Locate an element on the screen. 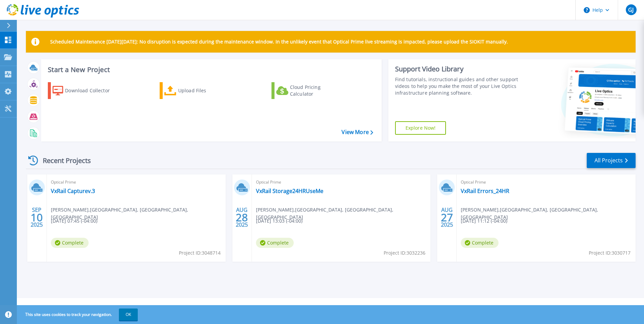 This screenshot has width=644, height=324. a: Upload Files is located at coordinates (197, 90).